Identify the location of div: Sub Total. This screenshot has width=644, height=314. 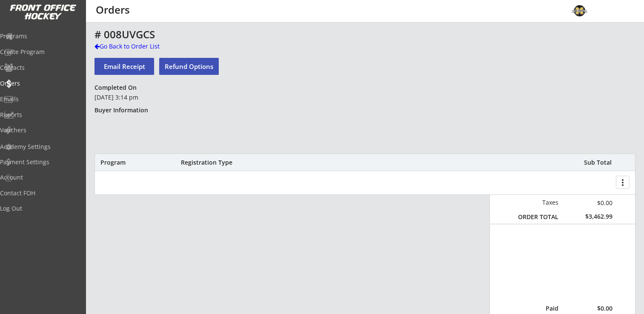
(593, 162).